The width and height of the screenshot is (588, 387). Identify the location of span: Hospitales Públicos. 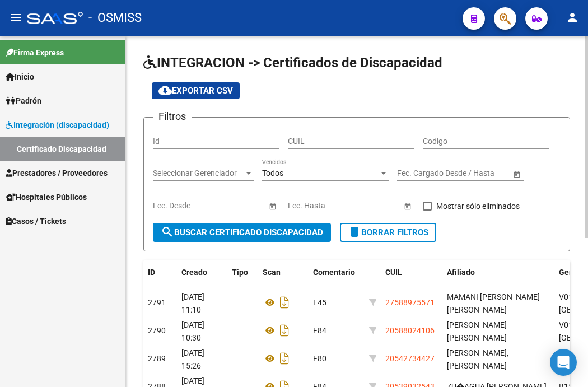
(46, 197).